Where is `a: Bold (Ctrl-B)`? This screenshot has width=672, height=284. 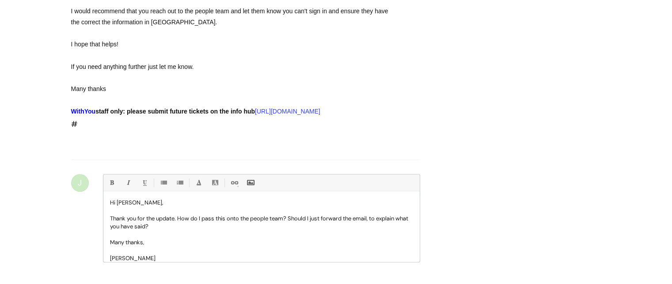
a: Bold (Ctrl-B) is located at coordinates (111, 182).